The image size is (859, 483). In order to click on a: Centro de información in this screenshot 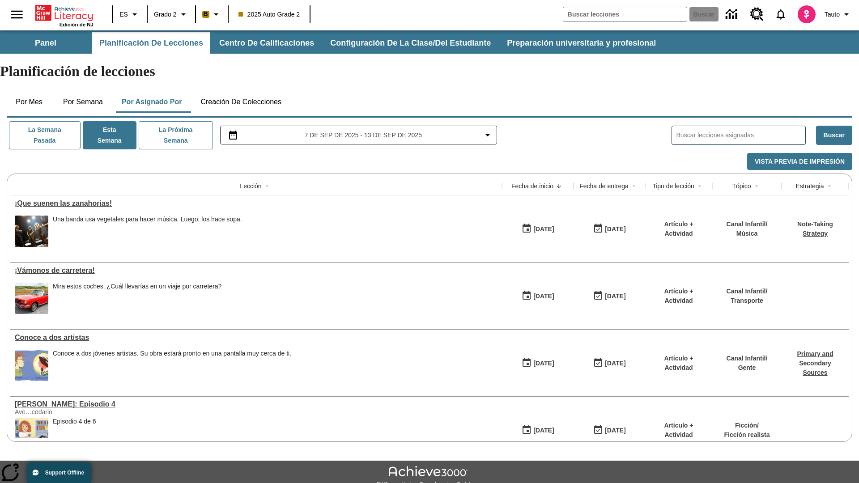, I will do `click(732, 14)`.